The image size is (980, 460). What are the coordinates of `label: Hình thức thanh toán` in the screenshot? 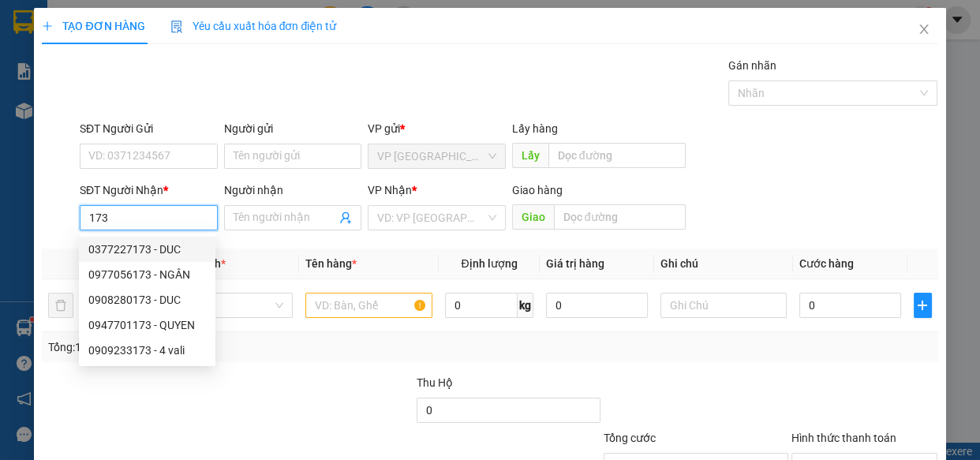 It's located at (844, 438).